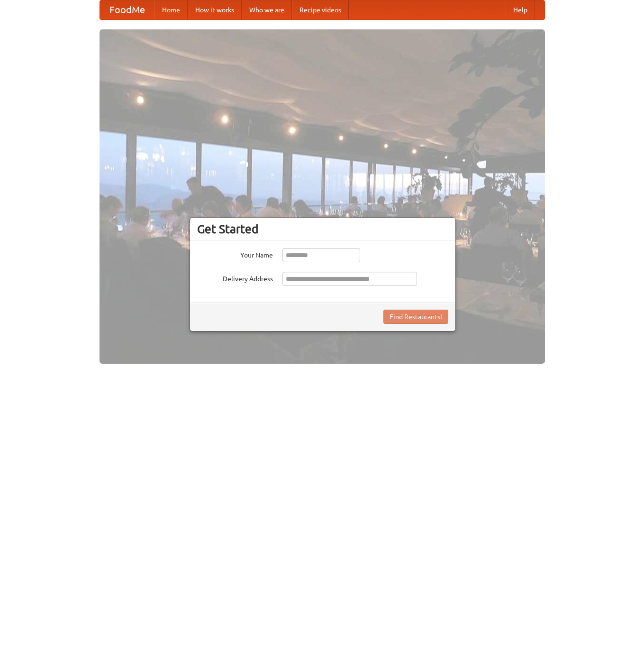  I want to click on h3: Get Started, so click(323, 229).